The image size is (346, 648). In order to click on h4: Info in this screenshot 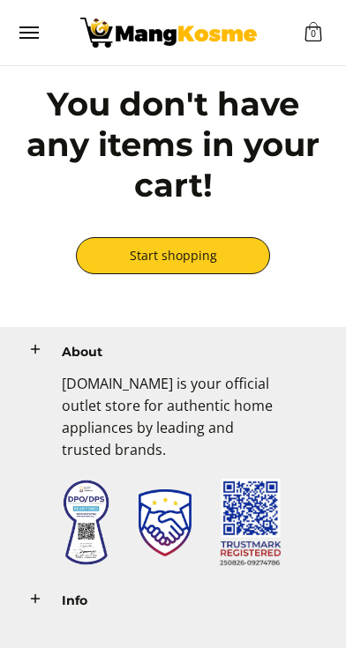, I will do `click(173, 601)`.